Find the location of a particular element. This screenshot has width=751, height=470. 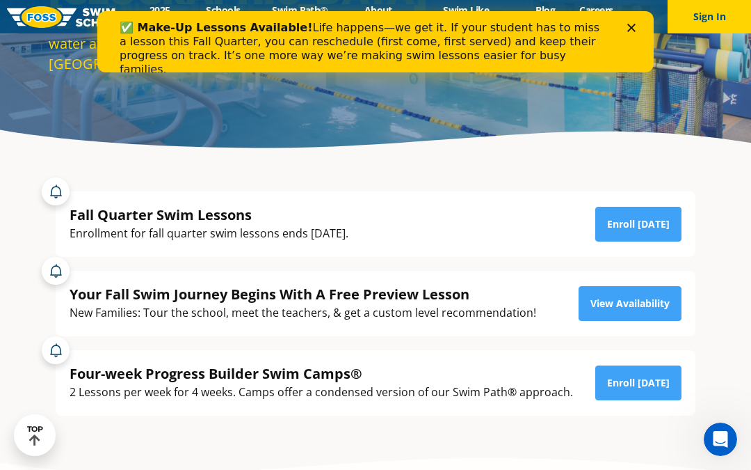

div: Close is located at coordinates (537, 17).